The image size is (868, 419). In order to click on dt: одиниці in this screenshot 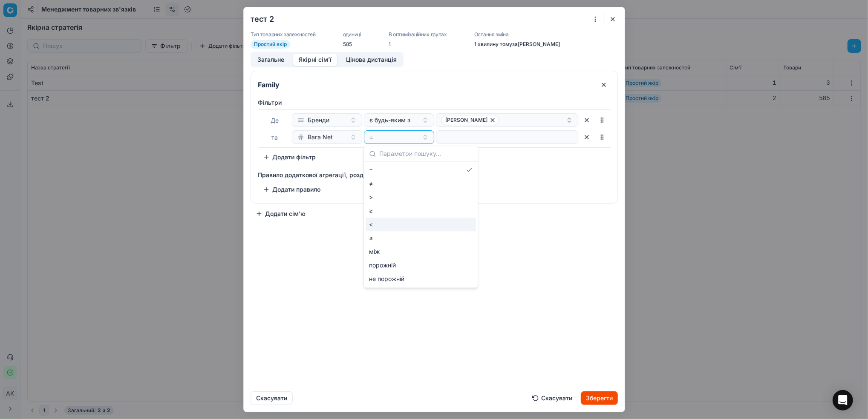, I will do `click(351, 35)`.